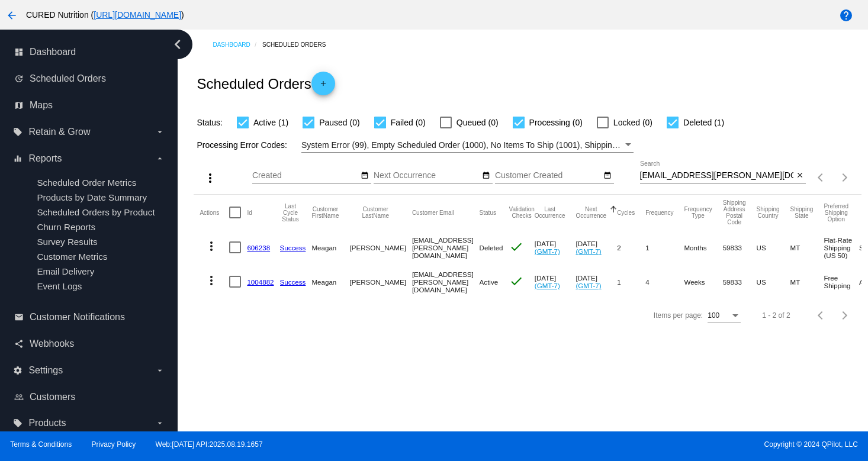  What do you see at coordinates (65, 271) in the screenshot?
I see `span: Email Delivery` at bounding box center [65, 271].